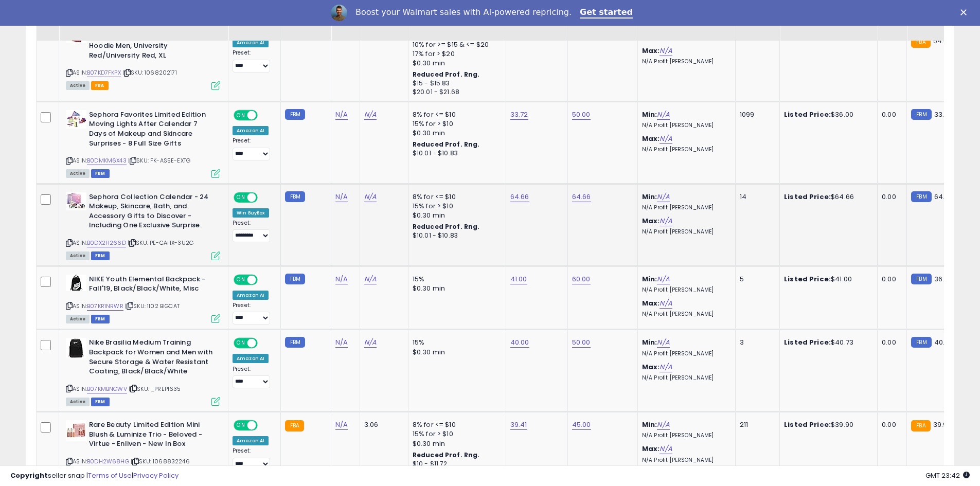 This screenshot has height=486, width=980. I want to click on div: $20.01 - $21.68, so click(455, 92).